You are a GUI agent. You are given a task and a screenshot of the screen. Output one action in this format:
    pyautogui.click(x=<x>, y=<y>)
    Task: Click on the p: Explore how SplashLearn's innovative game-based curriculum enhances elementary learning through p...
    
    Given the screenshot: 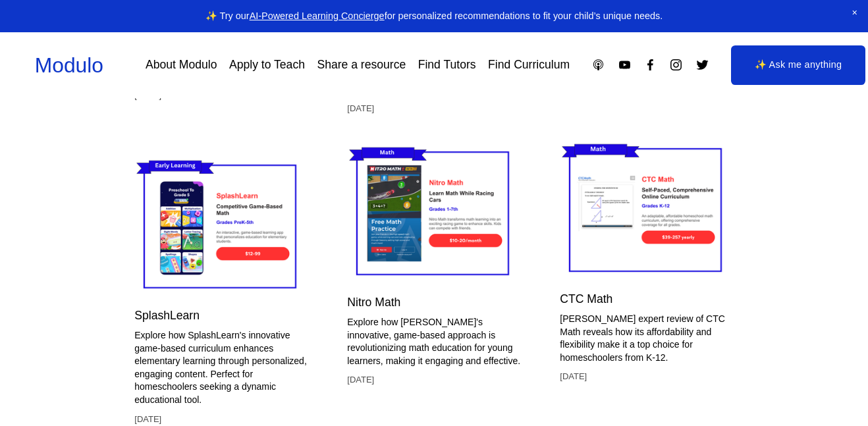 What is the action you would take?
    pyautogui.click(x=221, y=368)
    